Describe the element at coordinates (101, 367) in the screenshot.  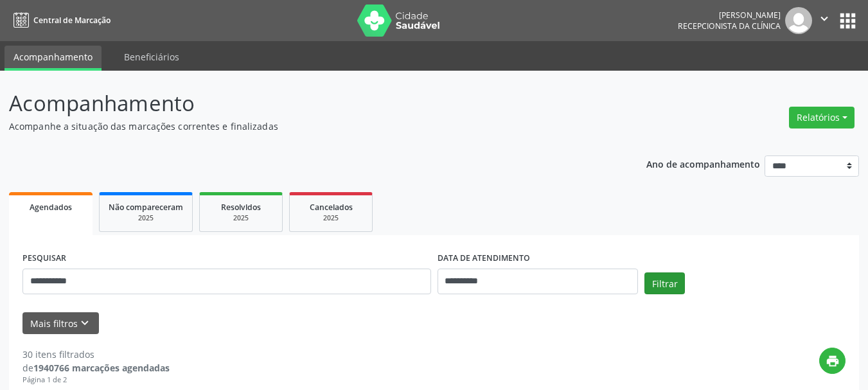
I see `strong: 1940766 marcações agendadas` at that location.